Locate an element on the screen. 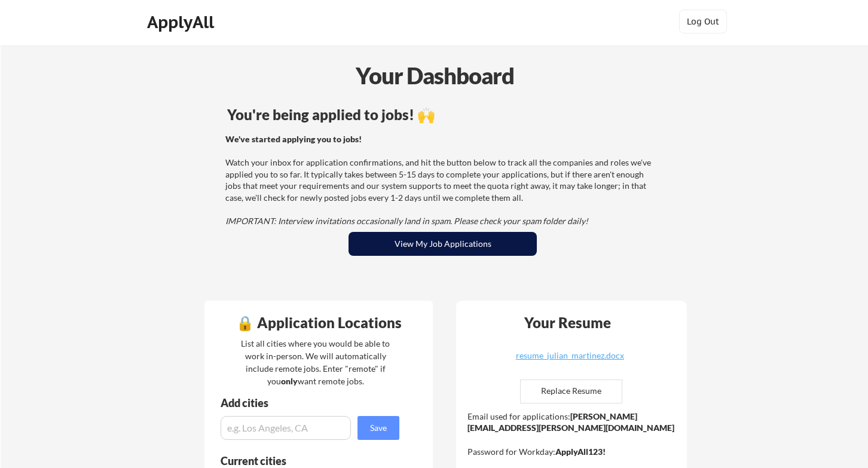 This screenshot has width=868, height=468. em: IMPORTANT: Interview invitations occasionally land in spam. Please check your spam folder daily! is located at coordinates (406, 220).